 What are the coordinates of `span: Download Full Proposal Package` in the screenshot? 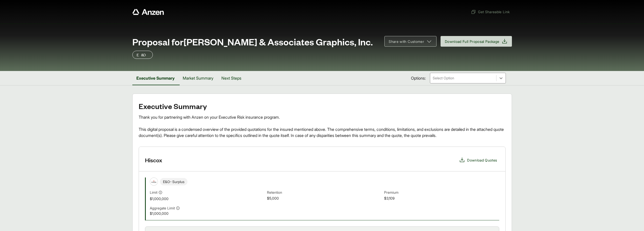 It's located at (472, 41).